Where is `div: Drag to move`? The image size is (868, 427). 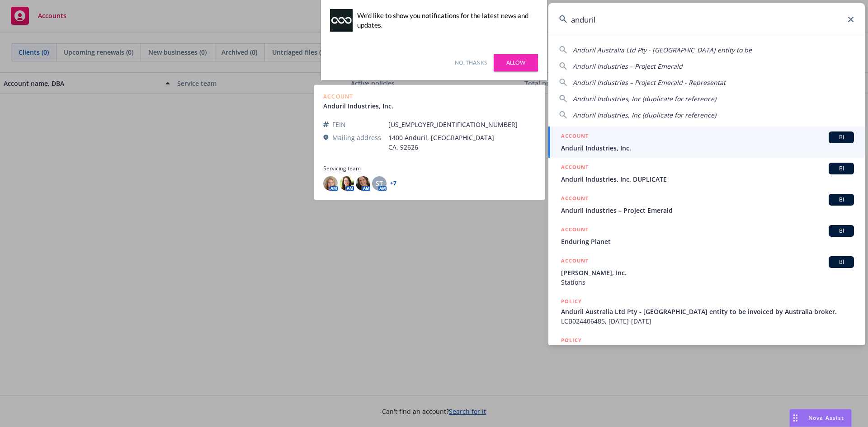 div: Drag to move is located at coordinates (795, 418).